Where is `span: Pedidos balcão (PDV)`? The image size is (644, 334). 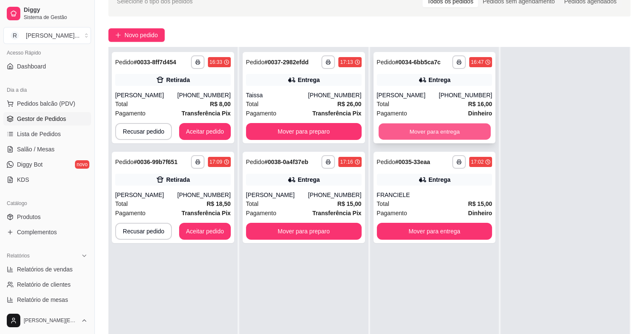
span: Pedidos balcão (PDV) is located at coordinates (46, 104).